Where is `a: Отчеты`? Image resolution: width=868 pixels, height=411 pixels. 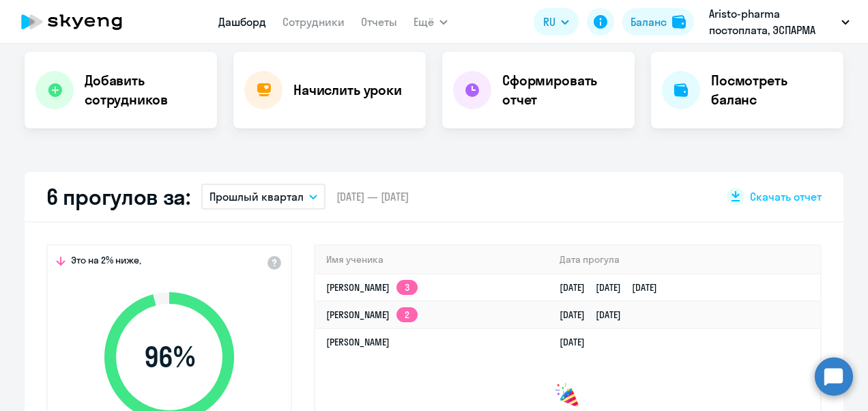 a: Отчеты is located at coordinates (379, 22).